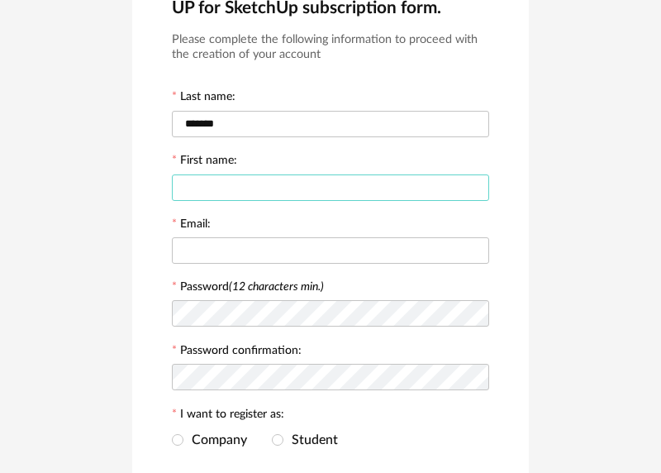  Describe the element at coordinates (191, 226) in the screenshot. I see `label: Email:` at that location.